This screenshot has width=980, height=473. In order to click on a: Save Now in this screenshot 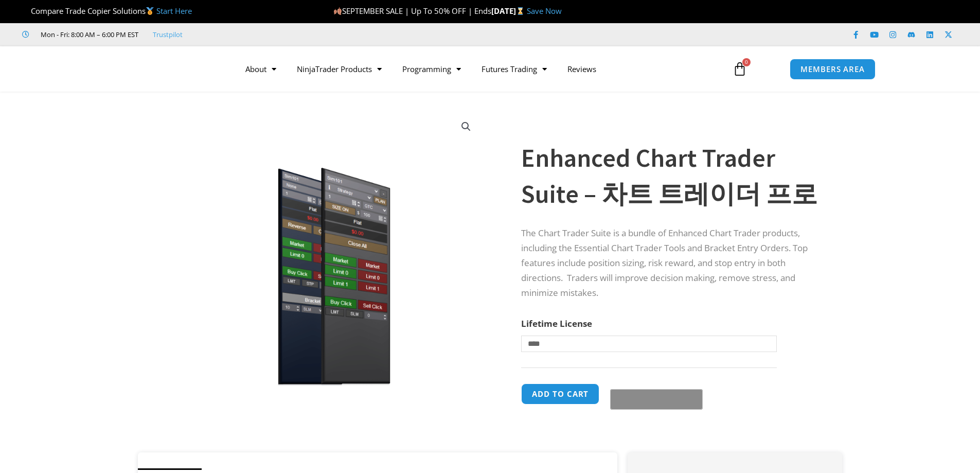, I will do `click(544, 11)`.